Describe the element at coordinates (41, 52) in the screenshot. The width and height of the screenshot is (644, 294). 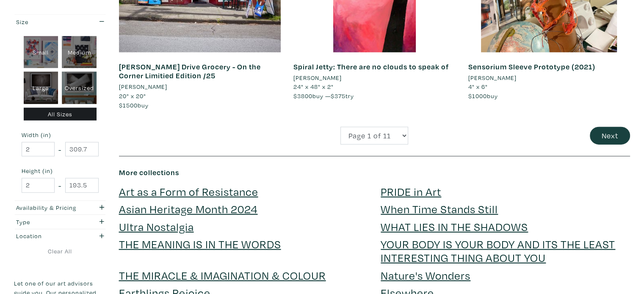
I see `div: Small` at that location.